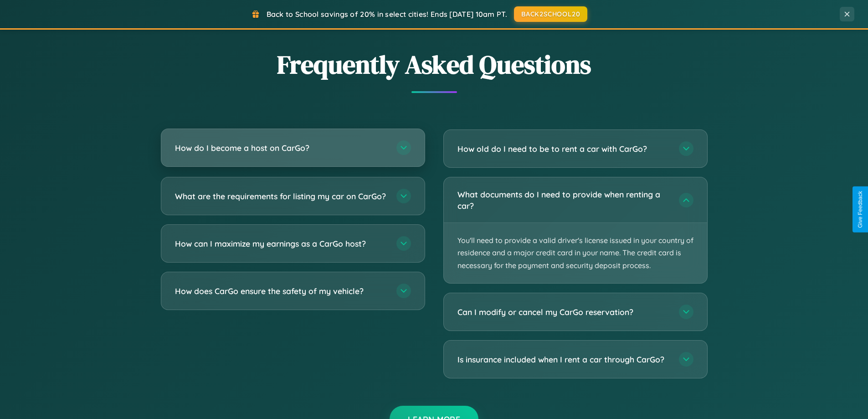 The height and width of the screenshot is (419, 868). I want to click on h3: What are the requirements for listing my car on CarGo?, so click(282, 196).